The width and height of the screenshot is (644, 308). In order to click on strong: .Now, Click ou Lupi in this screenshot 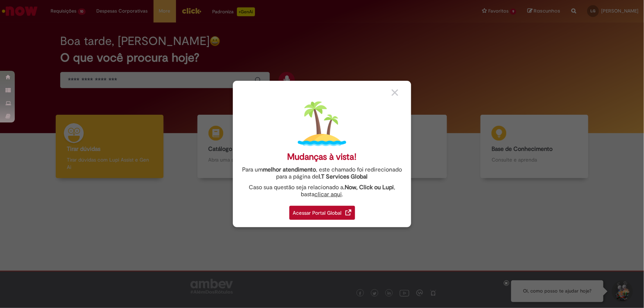, I will do `click(368, 187)`.